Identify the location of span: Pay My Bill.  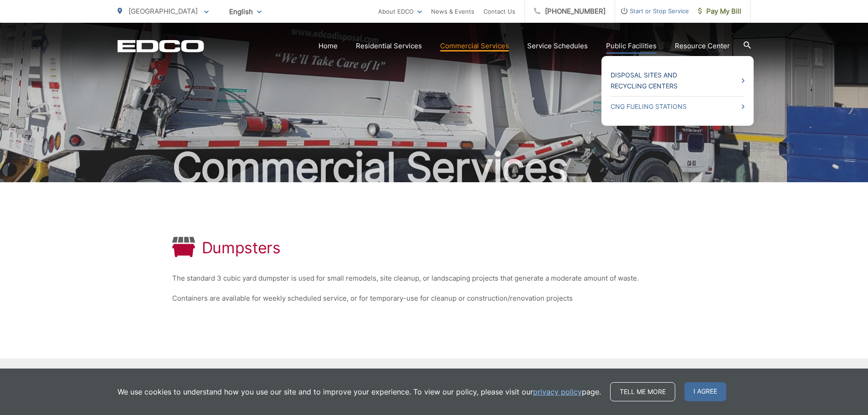
(720, 11).